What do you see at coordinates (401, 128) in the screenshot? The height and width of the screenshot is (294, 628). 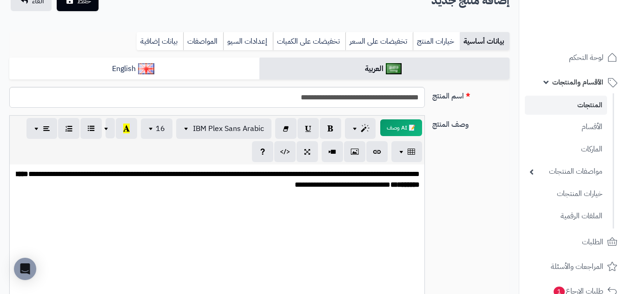 I see `button: 📝 AI وصف` at bounding box center [401, 128].